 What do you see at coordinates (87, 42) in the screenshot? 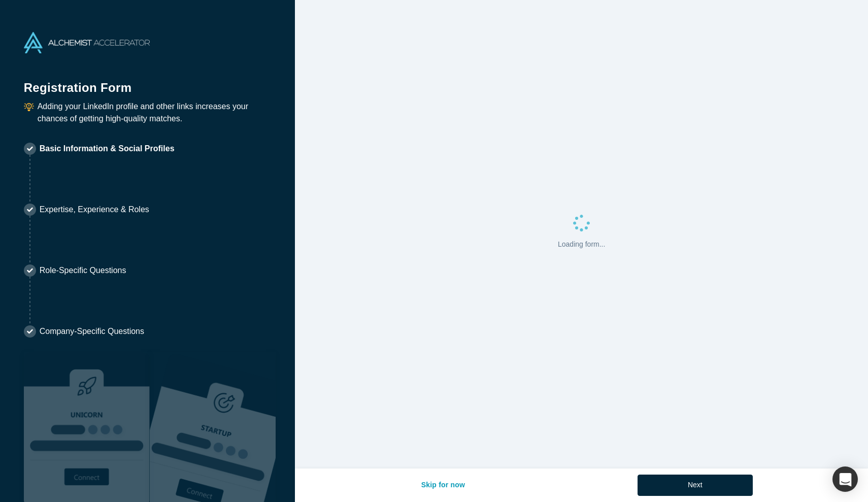
I see `img: Alchemist Accelerator Logo` at bounding box center [87, 42].